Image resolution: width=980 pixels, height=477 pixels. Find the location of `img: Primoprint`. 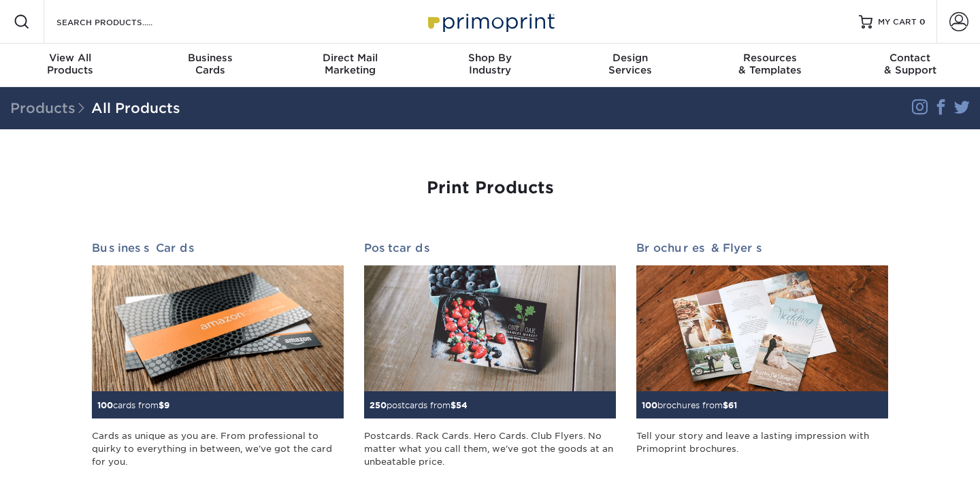

img: Primoprint is located at coordinates (490, 21).